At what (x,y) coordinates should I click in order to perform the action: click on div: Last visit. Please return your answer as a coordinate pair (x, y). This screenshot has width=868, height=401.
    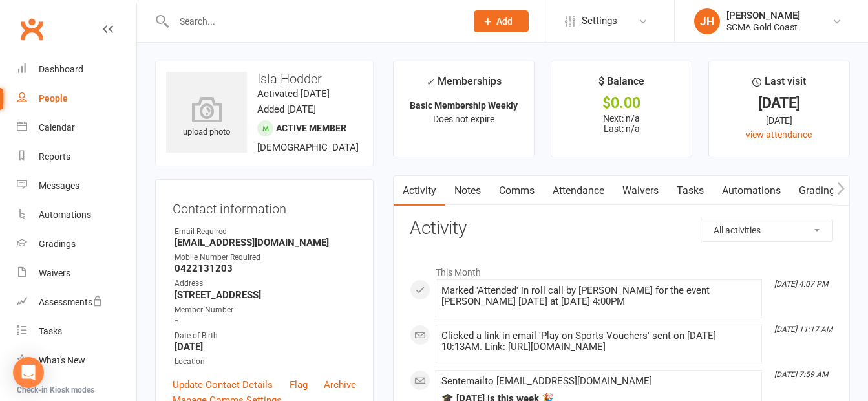
    Looking at the image, I should click on (779, 85).